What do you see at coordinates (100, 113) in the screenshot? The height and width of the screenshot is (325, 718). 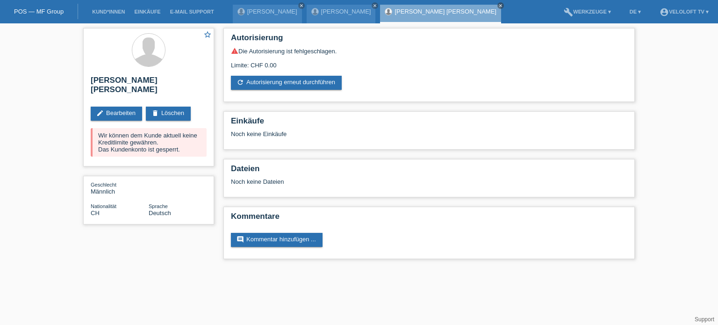 I see `i: edit` at bounding box center [100, 113].